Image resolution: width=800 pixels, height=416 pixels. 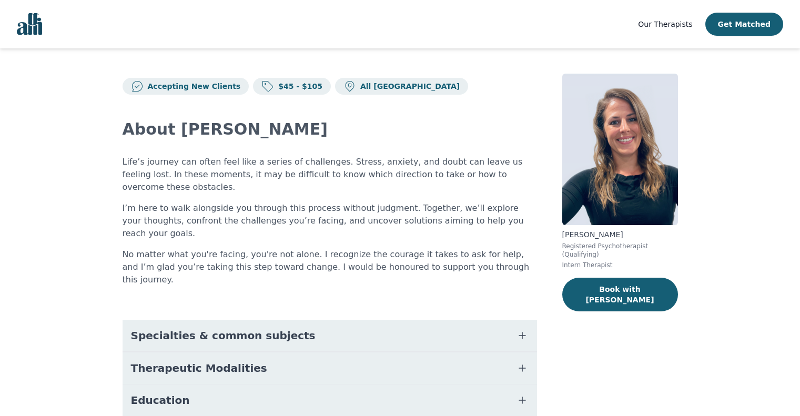 What do you see at coordinates (330, 368) in the screenshot?
I see `button: Therapeutic Modalities` at bounding box center [330, 368].